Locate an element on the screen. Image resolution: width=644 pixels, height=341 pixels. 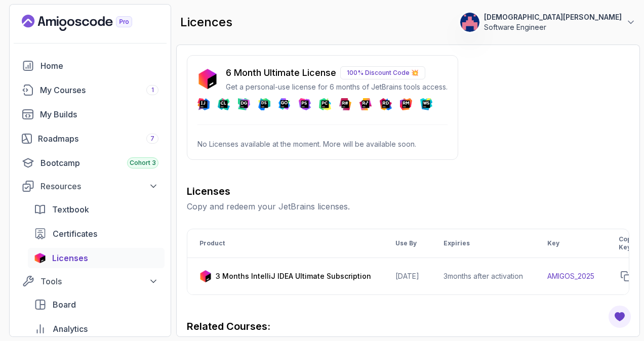
a: builds is located at coordinates (90, 114).